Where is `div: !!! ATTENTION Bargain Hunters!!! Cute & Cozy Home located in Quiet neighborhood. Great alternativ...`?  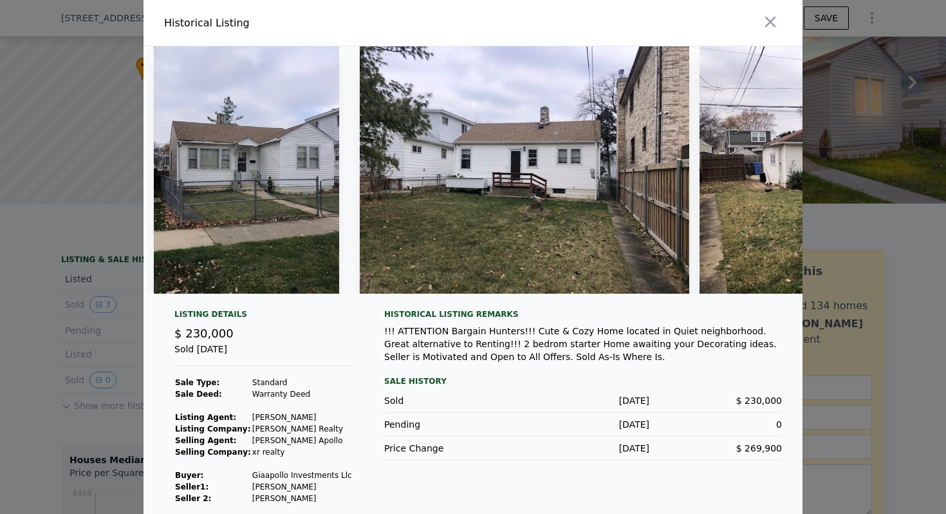 div: !!! ATTENTION Bargain Hunters!!! Cute & Cozy Home located in Quiet neighborhood. Great alternativ... is located at coordinates (583, 344).